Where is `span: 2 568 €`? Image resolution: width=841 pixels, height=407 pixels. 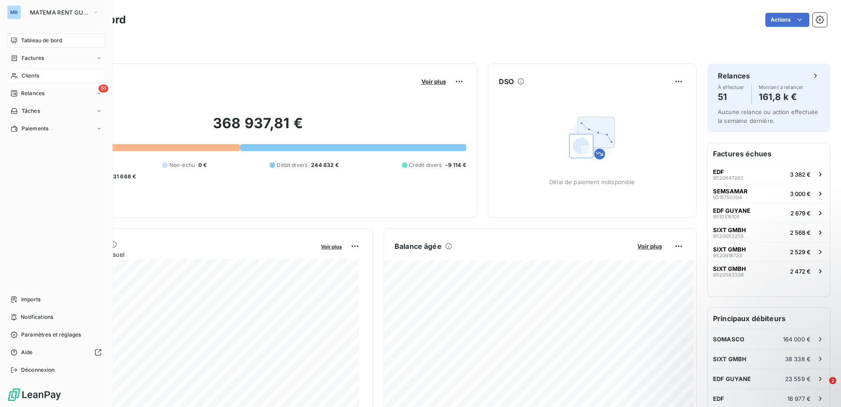
span: 2 568 € is located at coordinates (800, 232).